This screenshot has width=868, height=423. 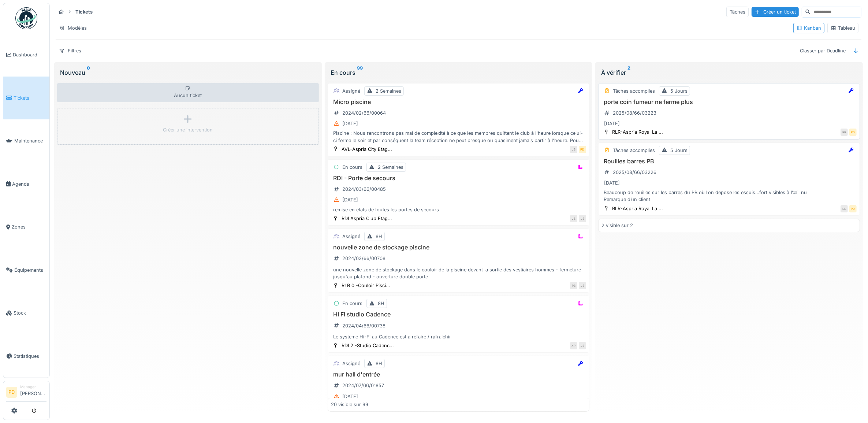 I want to click on div: Le système Hi-Fi au Cadence est à refaire / rafraichir, so click(x=459, y=337).